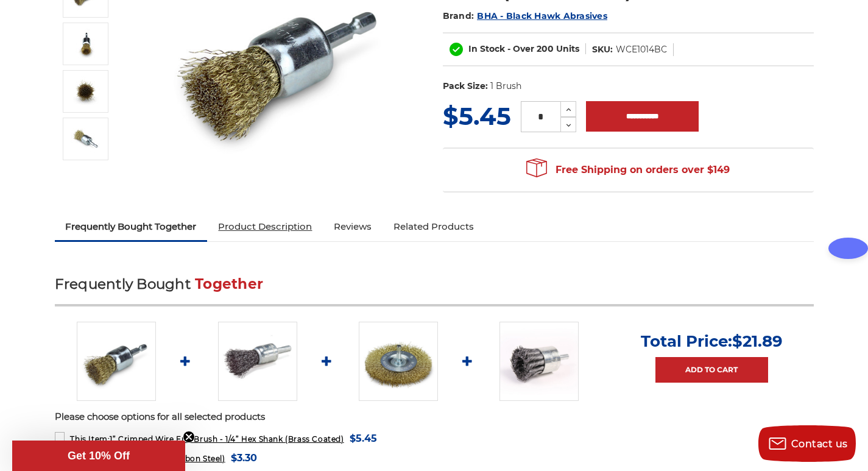 The width and height of the screenshot is (868, 471). What do you see at coordinates (487, 49) in the screenshot?
I see `span: In Stock` at bounding box center [487, 49].